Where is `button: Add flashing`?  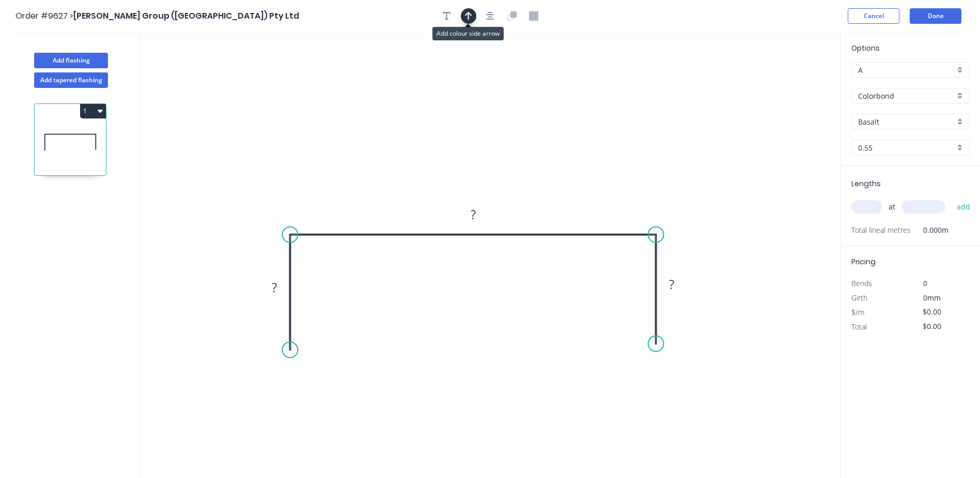 button: Add flashing is located at coordinates (70, 61).